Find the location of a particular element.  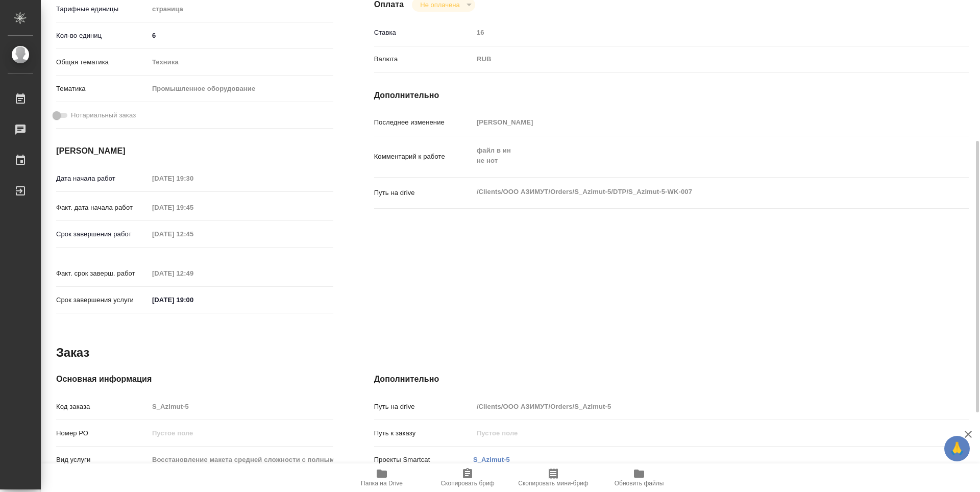

button: Не оплачена is located at coordinates (439, 5).